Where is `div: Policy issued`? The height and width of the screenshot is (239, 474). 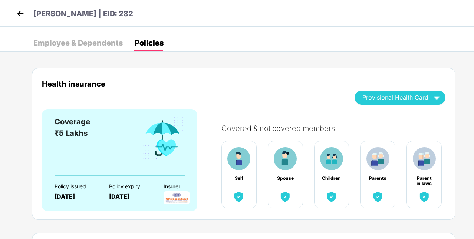
div: Policy issued is located at coordinates (75, 187).